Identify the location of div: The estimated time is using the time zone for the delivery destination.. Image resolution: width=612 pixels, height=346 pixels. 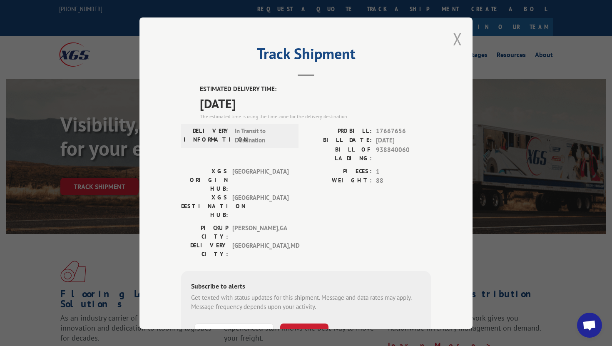
(315, 116).